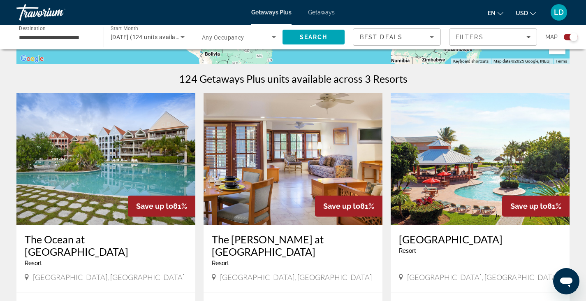 This screenshot has width=586, height=301. I want to click on span: Map data ©2025 Google, INEGI, so click(522, 61).